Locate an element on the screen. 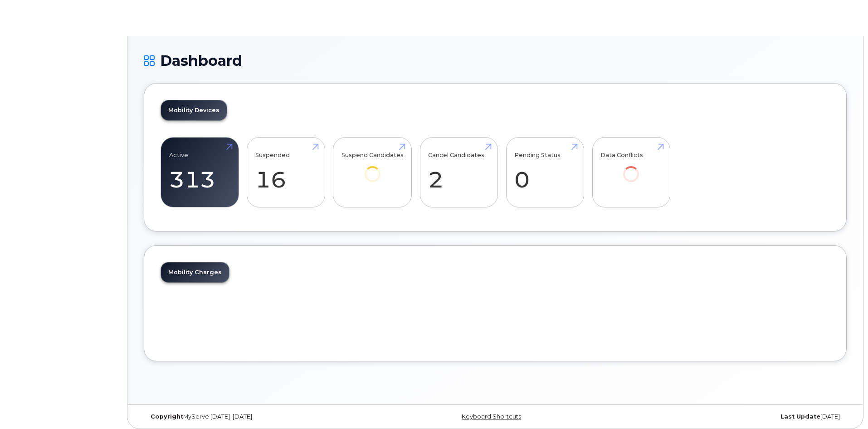 This screenshot has height=429, width=868. strong: Last Update is located at coordinates (801, 416).